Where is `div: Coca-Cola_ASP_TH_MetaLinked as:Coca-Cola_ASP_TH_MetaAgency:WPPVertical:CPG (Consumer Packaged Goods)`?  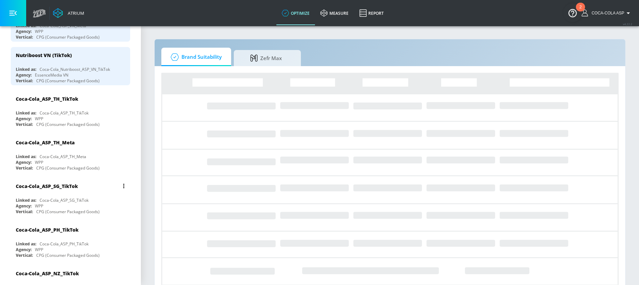
div: Coca-Cola_ASP_TH_MetaLinked as:Coca-Cola_ASP_TH_MetaAgency:WPPVertical:CPG (Consumer Packaged Goods) is located at coordinates (70, 153).